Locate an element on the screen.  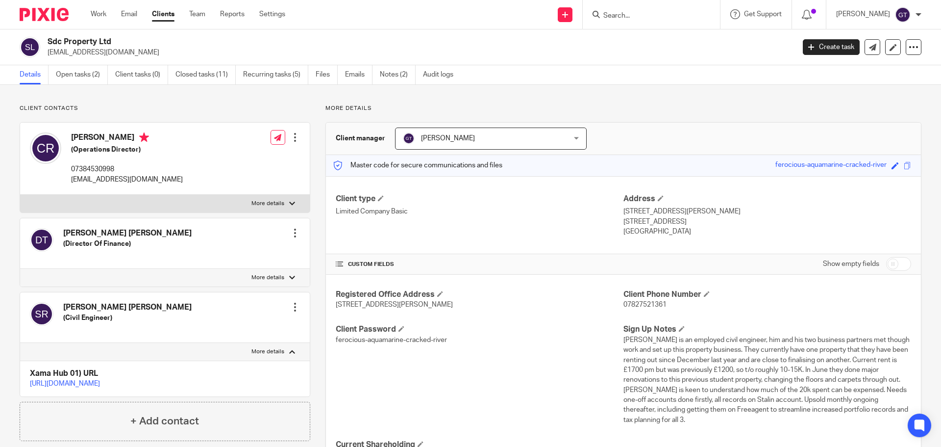
a: Create task is located at coordinates (831, 47).